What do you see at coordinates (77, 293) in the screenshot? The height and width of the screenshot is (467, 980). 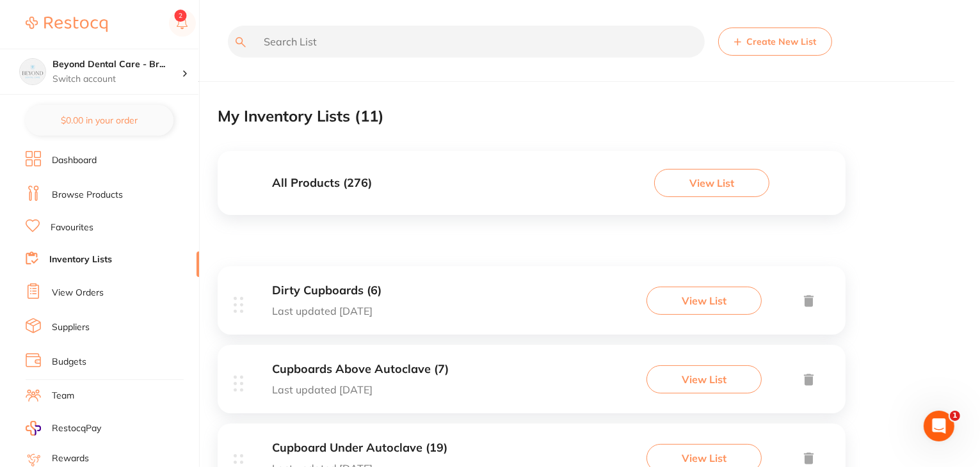 I see `a: View Orders` at bounding box center [77, 293].